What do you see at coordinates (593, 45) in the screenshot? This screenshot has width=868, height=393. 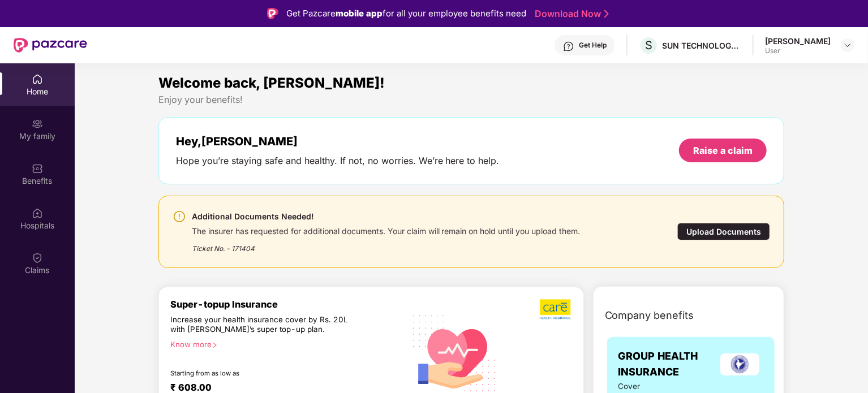 I see `div: Get Help` at bounding box center [593, 45].